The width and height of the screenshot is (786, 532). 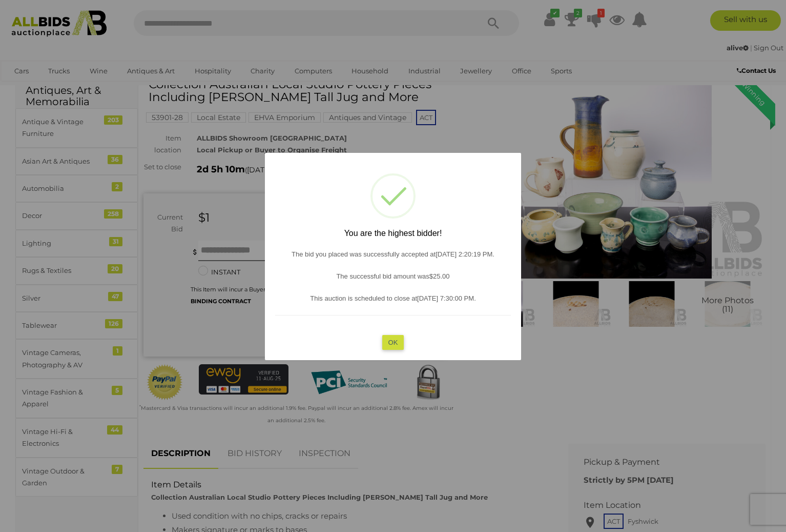 What do you see at coordinates (393, 298) in the screenshot?
I see `p: This auction is scheduled to close at .` at bounding box center [393, 298].